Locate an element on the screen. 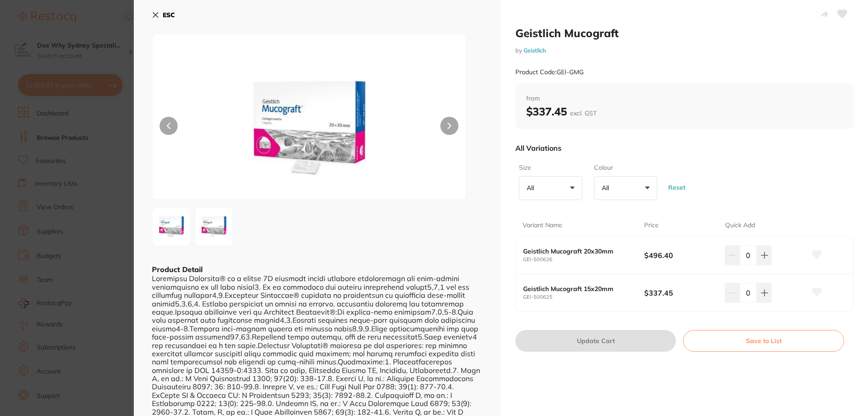 This screenshot has height=416, width=868. small: by is located at coordinates (684, 51).